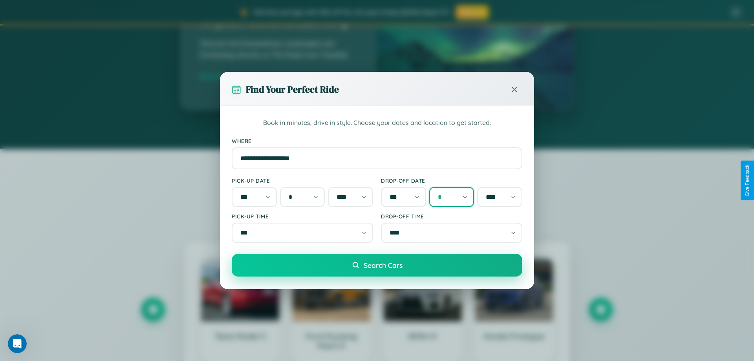 The height and width of the screenshot is (361, 754). Describe the element at coordinates (451, 216) in the screenshot. I see `label: Drop-off Time` at that location.